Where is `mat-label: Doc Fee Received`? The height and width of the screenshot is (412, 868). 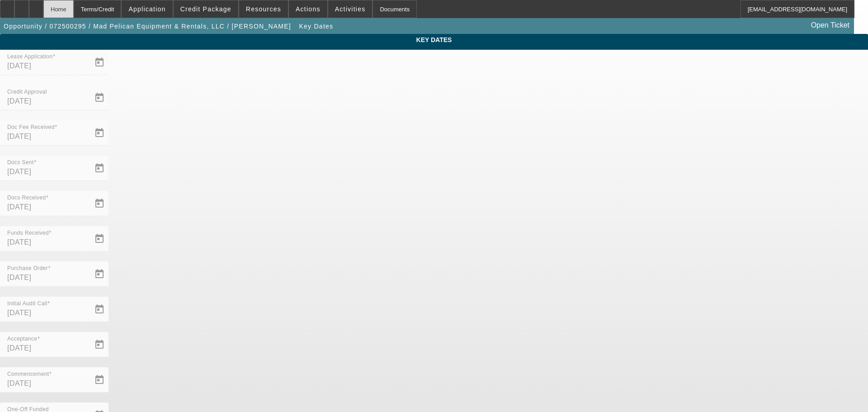
mat-label: Doc Fee Received is located at coordinates (31, 127).